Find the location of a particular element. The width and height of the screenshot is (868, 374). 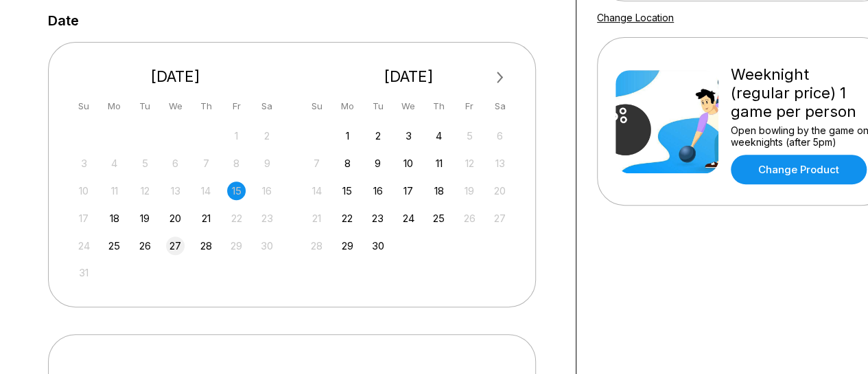

div: Choose Monday, August 25th, 2025 is located at coordinates (114, 245).